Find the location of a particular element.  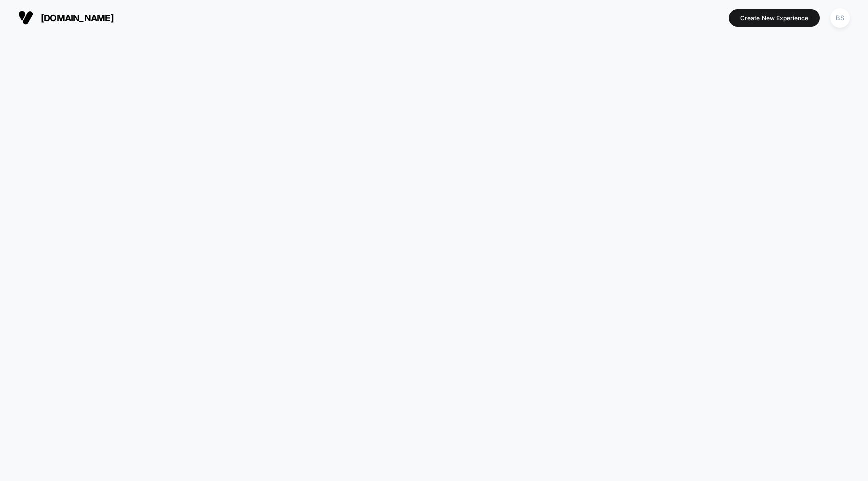

button: BS is located at coordinates (840, 18).